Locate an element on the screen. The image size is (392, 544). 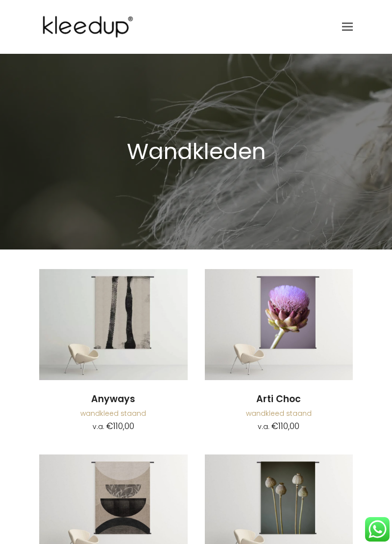
img: Kleedup is located at coordinates (90, 27).